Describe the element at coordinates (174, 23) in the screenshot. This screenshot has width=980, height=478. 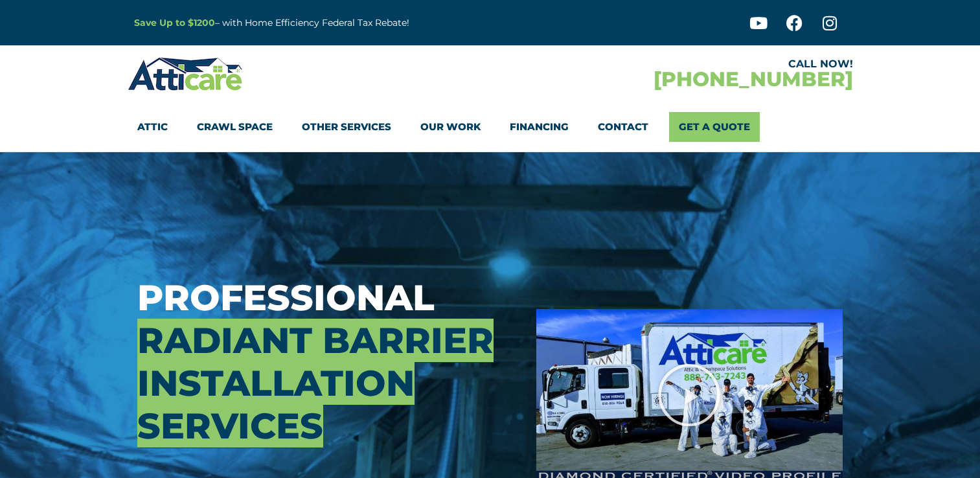
I see `strong: Save Up to $1200` at that location.